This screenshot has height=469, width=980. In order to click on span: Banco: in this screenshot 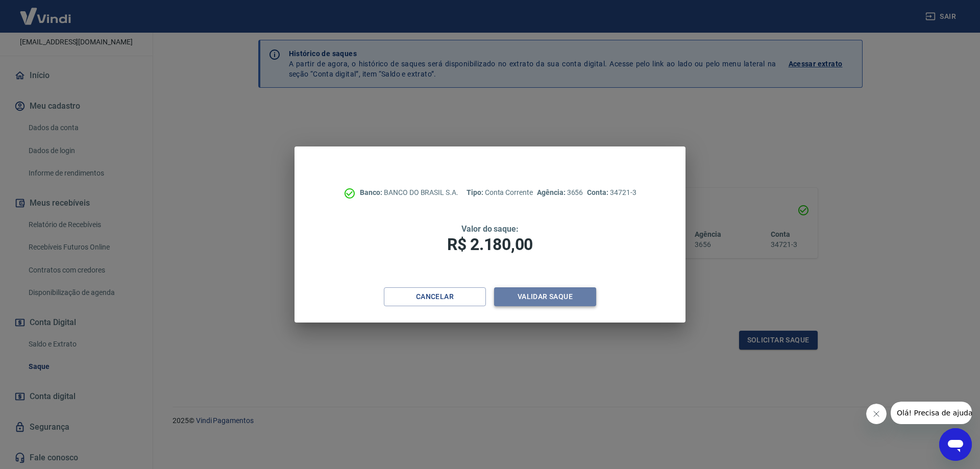, I will do `click(372, 192)`.